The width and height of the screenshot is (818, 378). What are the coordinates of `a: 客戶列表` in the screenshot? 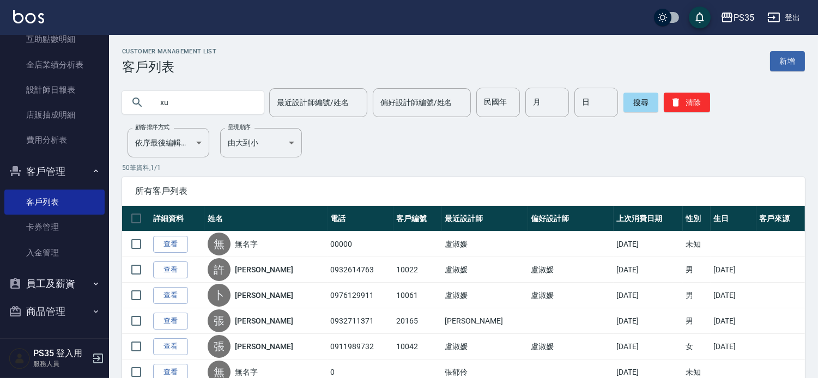 It's located at (55, 202).